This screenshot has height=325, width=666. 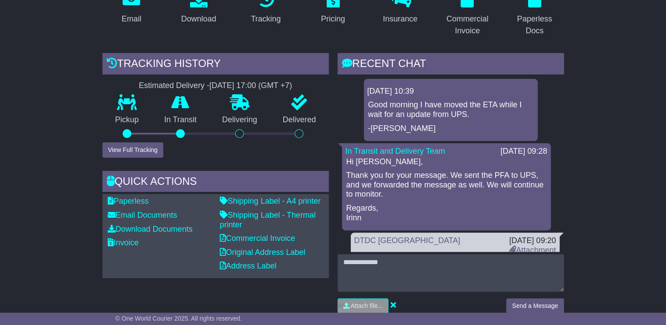 I want to click on button: Send a Message, so click(x=534, y=306).